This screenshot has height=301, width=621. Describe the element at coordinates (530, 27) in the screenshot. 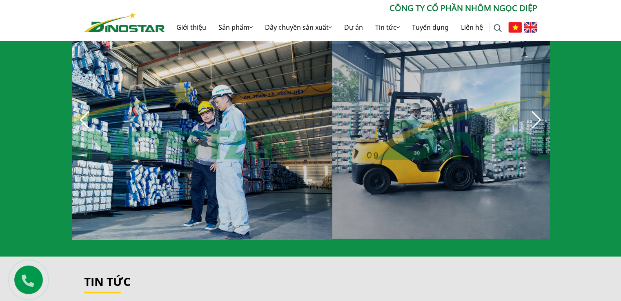

I see `img: English` at that location.